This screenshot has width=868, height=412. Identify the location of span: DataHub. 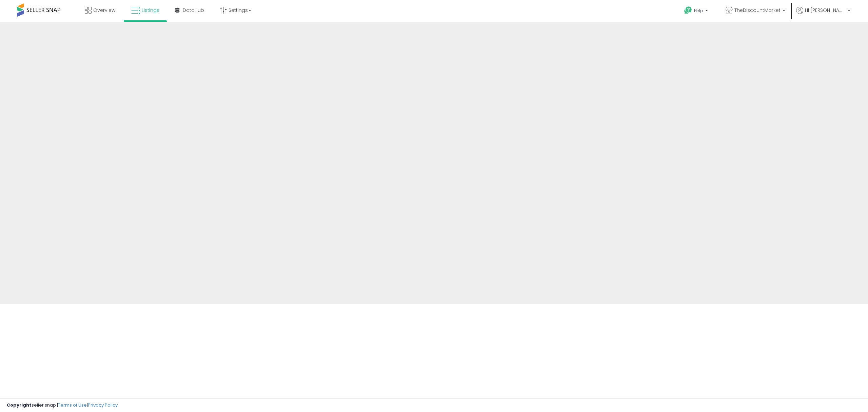
(193, 10).